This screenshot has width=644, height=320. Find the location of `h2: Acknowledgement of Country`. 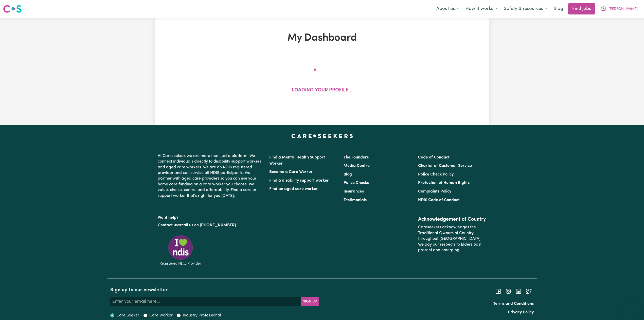

h2: Acknowledgement of Country is located at coordinates (452, 220).